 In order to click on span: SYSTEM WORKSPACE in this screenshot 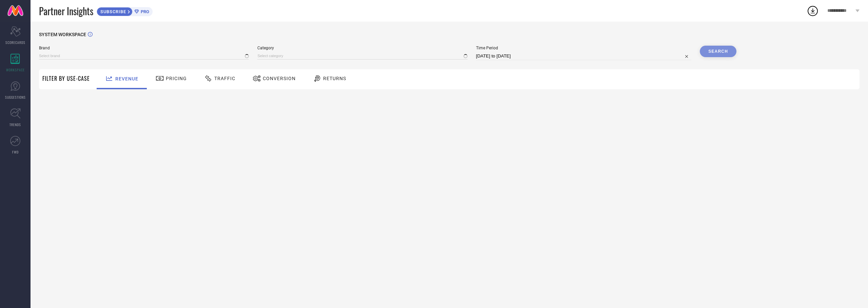, I will do `click(62, 34)`.